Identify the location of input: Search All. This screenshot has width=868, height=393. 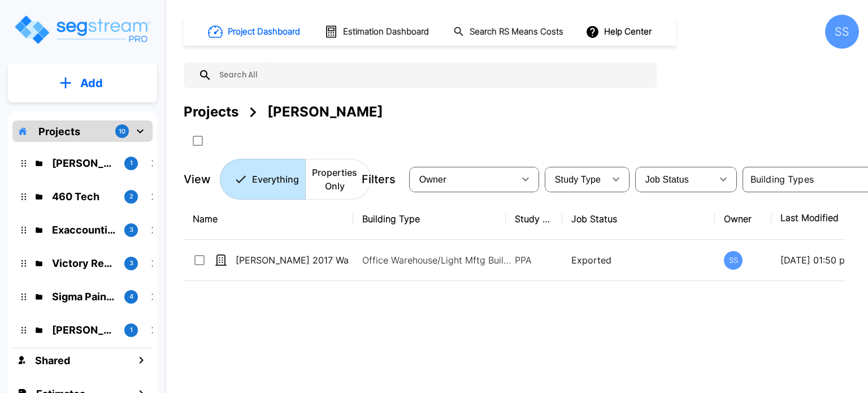
(431, 75).